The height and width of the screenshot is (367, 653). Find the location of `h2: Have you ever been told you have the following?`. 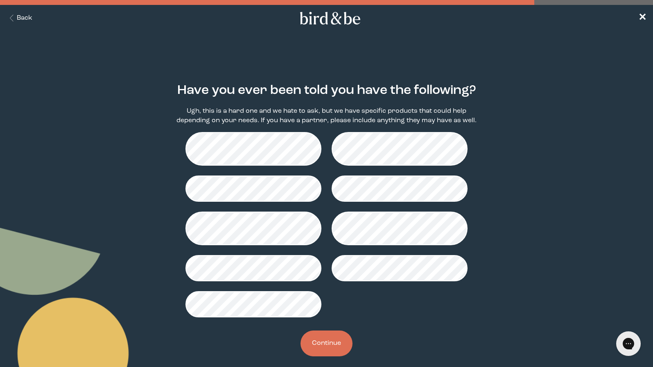

h2: Have you ever been told you have the following? is located at coordinates (327, 91).